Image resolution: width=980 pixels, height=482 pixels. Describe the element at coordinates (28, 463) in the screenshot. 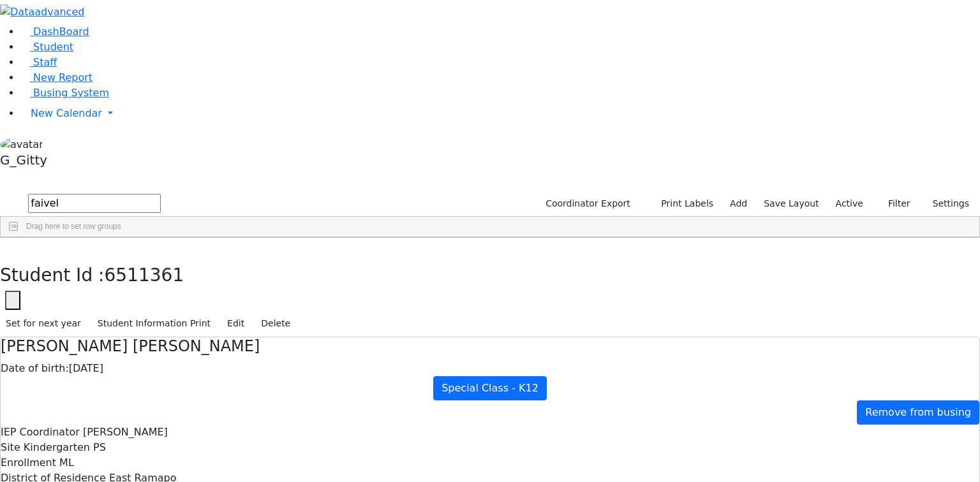

I see `label: Enrollment` at that location.